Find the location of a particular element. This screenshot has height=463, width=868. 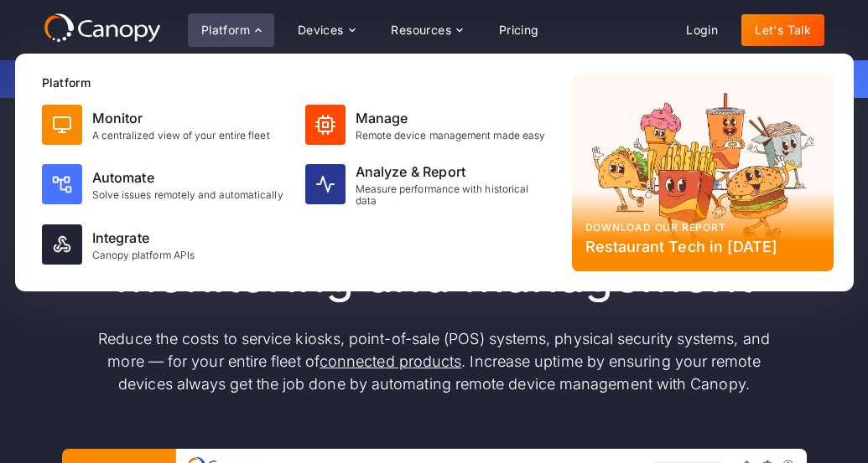

div: Measure performance with historical data is located at coordinates (454, 195).